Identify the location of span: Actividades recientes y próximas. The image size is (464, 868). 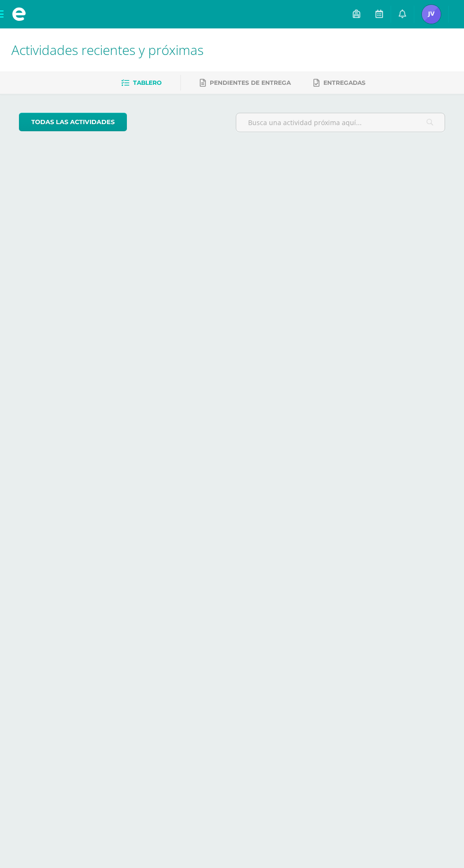
(108, 50).